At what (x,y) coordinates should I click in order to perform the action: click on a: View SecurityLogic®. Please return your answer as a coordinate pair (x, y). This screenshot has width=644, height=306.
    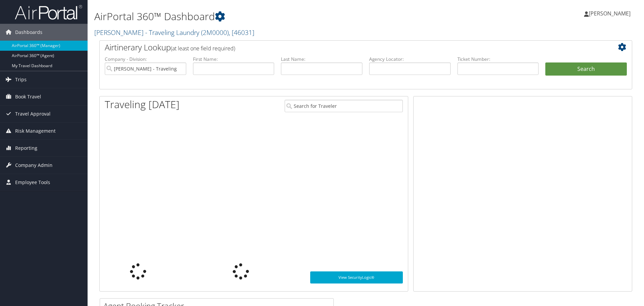
    Looking at the image, I should click on (356, 278).